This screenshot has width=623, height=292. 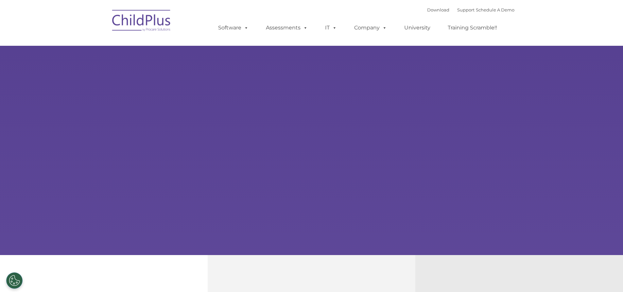 I want to click on a: Training Scramble!!, so click(x=472, y=28).